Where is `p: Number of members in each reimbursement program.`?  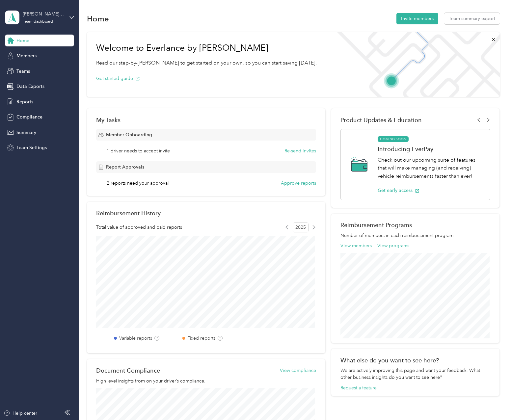 p: Number of members in each reimbursement program. is located at coordinates (416, 235).